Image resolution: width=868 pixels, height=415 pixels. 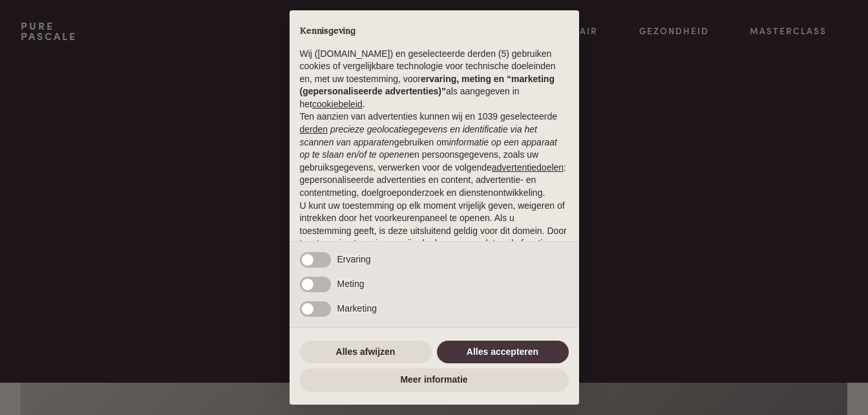 What do you see at coordinates (338, 104) in the screenshot?
I see `a: cookiebeleid` at bounding box center [338, 104].